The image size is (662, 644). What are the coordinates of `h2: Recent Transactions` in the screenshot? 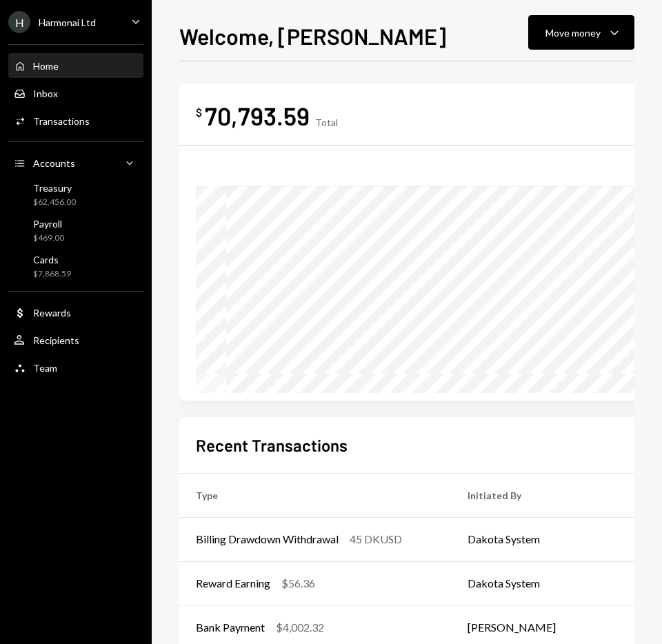 It's located at (272, 445).